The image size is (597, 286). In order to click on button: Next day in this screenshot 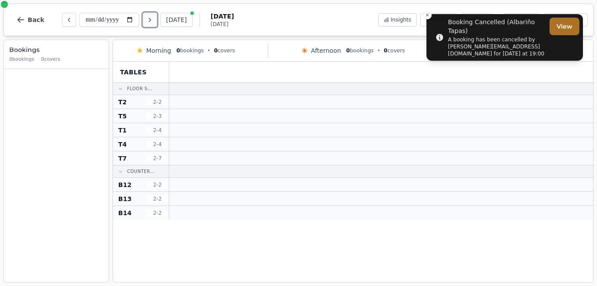, I will do `click(150, 20)`.